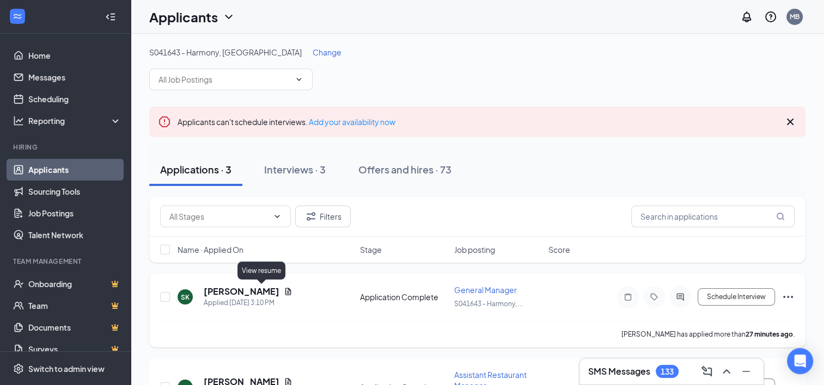 The image size is (824, 385). Describe the element at coordinates (403, 297) in the screenshot. I see `div: Application Complete` at that location.